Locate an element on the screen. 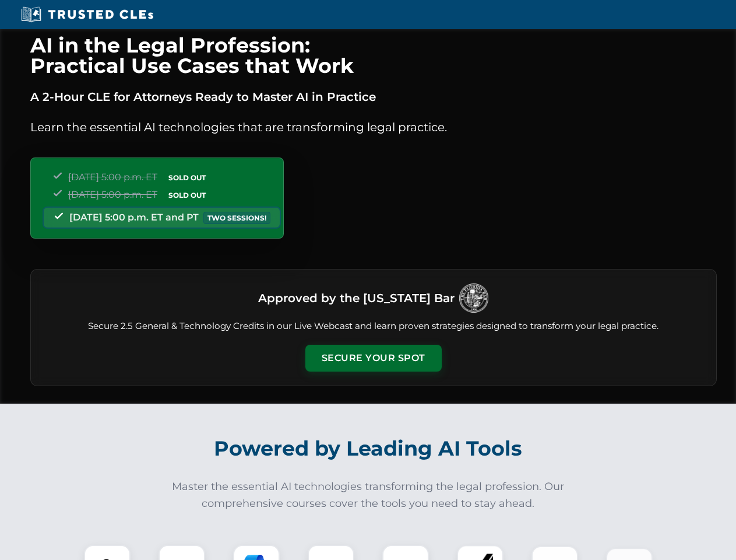 This screenshot has width=736, height=560. p: A 2-Hour CLE for Attorneys Ready to Master AI in Practice is located at coordinates (373, 97).